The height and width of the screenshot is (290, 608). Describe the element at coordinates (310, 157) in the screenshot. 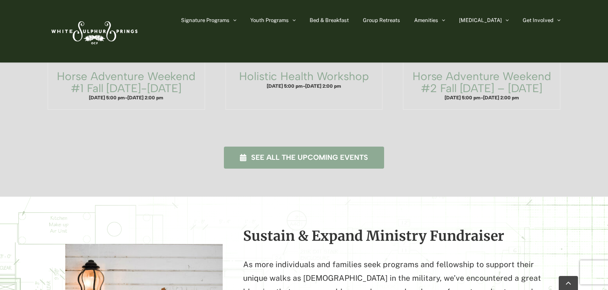

I see `span: See all the upcoming events` at that location.